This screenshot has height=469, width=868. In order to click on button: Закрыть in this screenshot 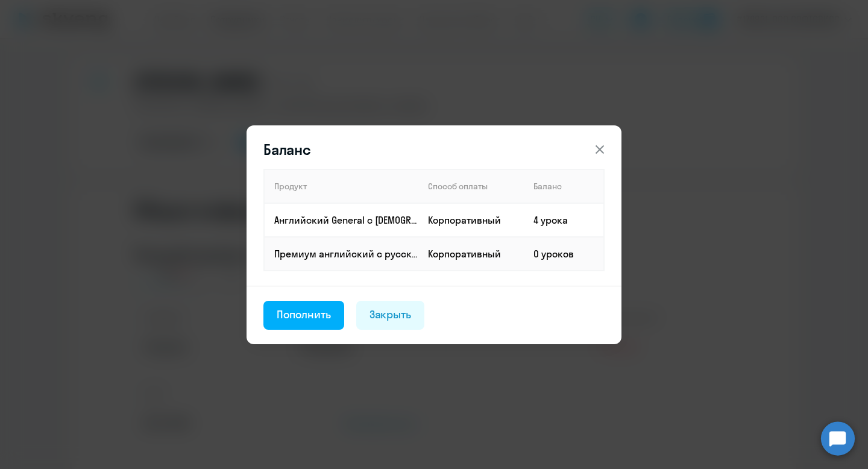, I will do `click(390, 316)`.